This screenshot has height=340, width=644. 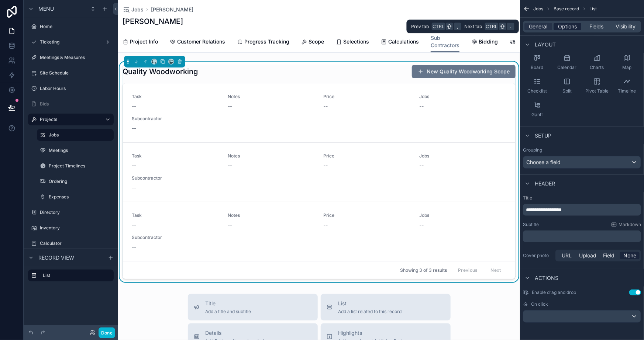 What do you see at coordinates (228, 303) in the screenshot?
I see `span: Title` at bounding box center [228, 303].